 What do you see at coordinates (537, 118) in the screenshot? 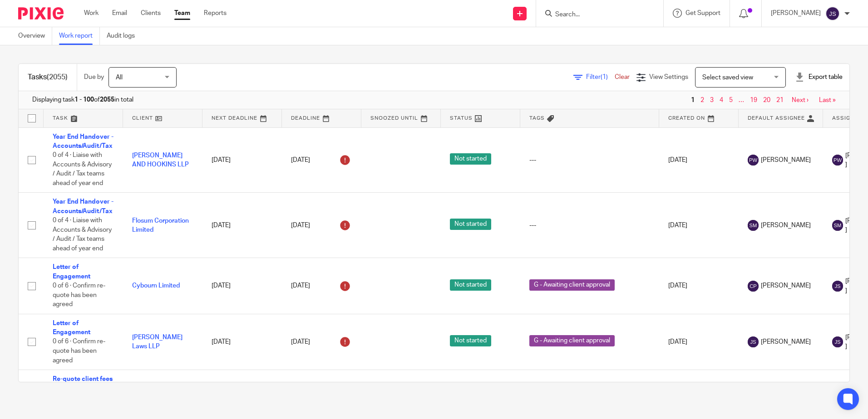
I see `span: Tags` at bounding box center [537, 118].